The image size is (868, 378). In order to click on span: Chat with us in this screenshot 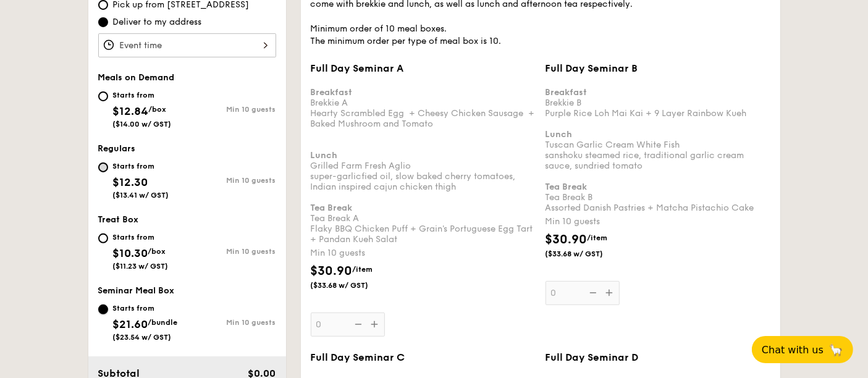, I will do `click(793, 350)`.